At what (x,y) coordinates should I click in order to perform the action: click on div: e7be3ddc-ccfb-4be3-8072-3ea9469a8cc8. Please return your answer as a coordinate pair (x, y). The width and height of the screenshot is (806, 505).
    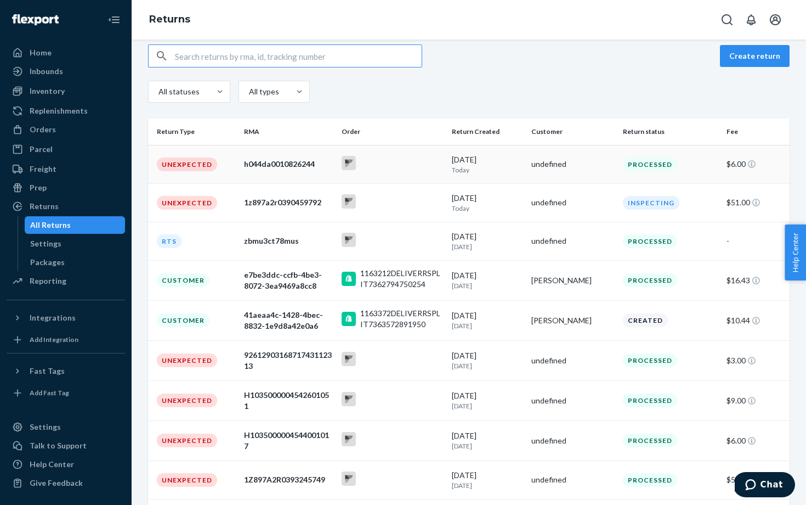
    Looking at the image, I should click on (289, 280).